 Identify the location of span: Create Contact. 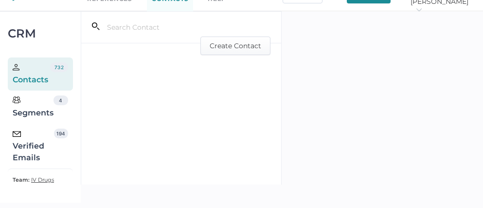
(235, 46).